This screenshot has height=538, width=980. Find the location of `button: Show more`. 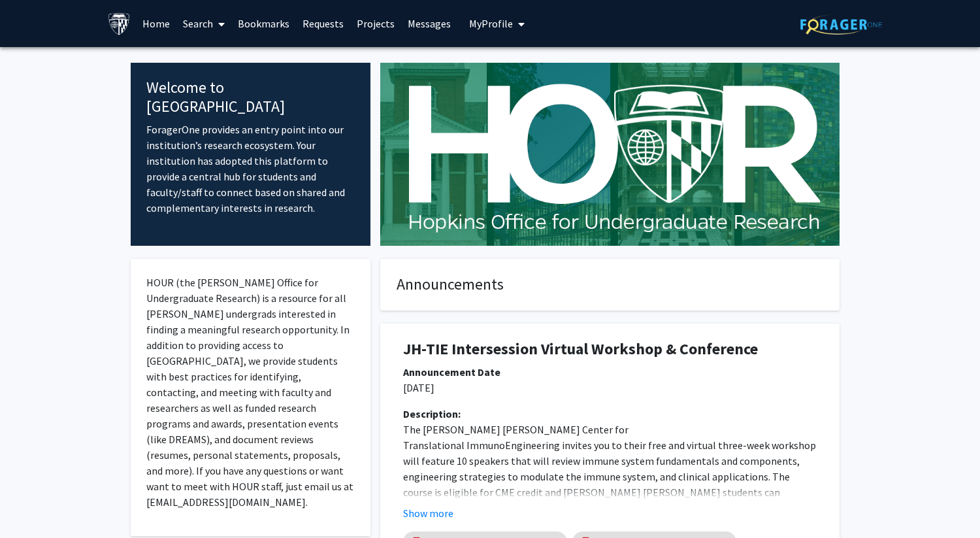

button: Show more is located at coordinates (428, 513).